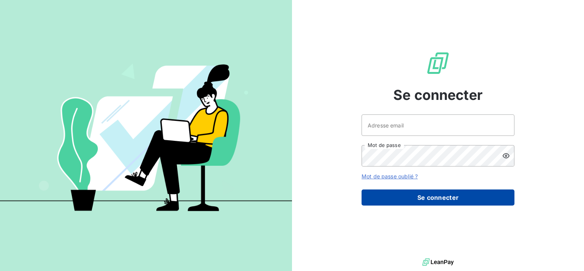 This screenshot has width=584, height=271. I want to click on img: Logo LeanPay, so click(438, 63).